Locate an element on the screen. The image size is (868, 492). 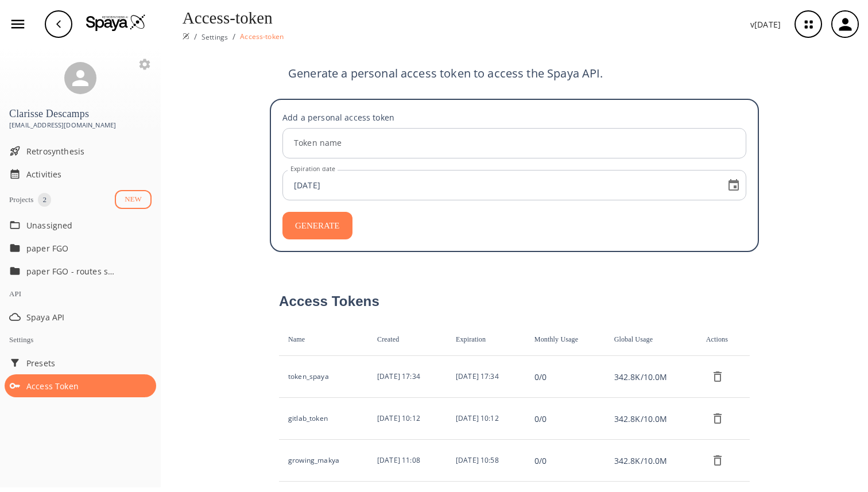
th: Name is located at coordinates (323, 339).